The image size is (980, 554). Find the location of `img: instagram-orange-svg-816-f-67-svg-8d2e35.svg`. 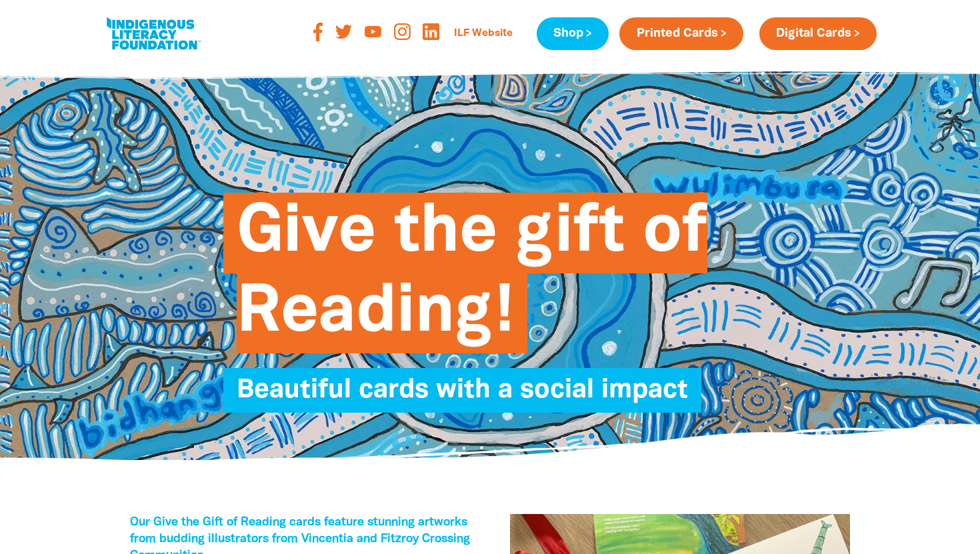

img: instagram-orange-svg-816-f-67-svg-8d2e35.svg is located at coordinates (402, 31).